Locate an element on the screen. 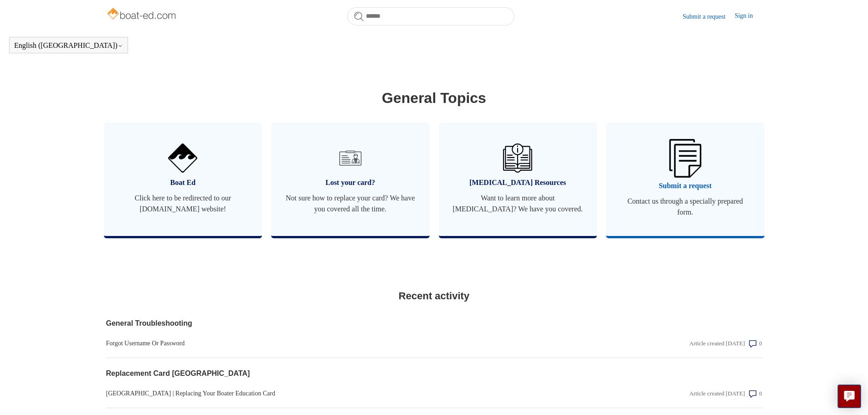  span: Lost your card? is located at coordinates (351, 182).